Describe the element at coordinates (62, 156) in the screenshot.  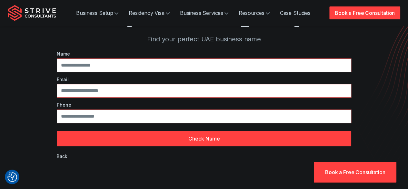
I see `div: Back` at that location.